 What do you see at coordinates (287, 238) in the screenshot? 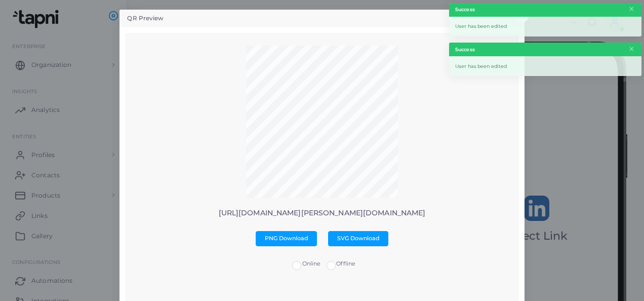
I see `button: PNG Download` at bounding box center [287, 238].